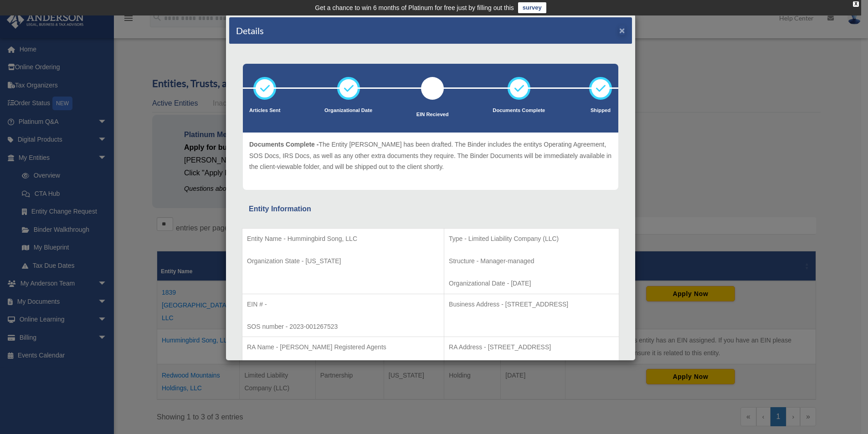 This screenshot has height=434, width=868. I want to click on div: close, so click(856, 4).